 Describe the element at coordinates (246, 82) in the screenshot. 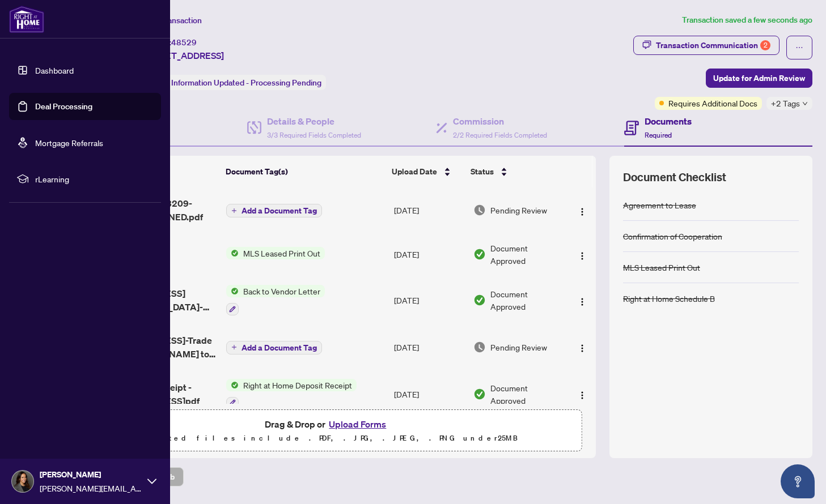

I see `span: Information Updated - Processing Pending` at that location.